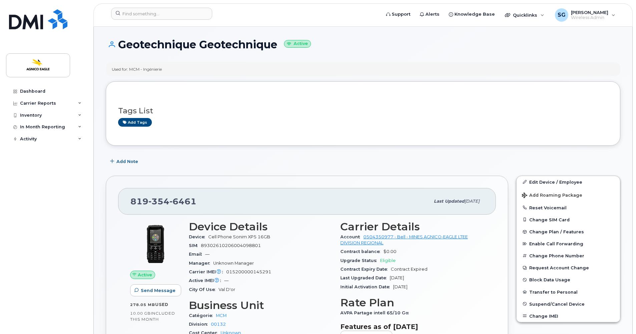 This screenshot has width=636, height=334. What do you see at coordinates (200, 324) in the screenshot?
I see `span: Division` at bounding box center [200, 324].